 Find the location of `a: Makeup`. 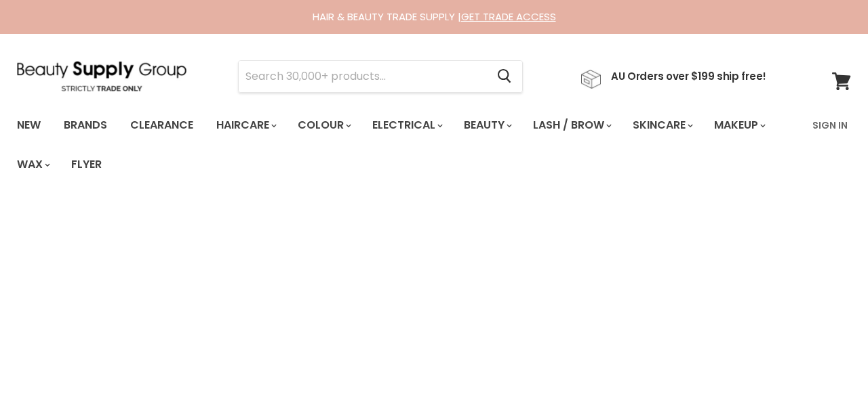

a: Makeup is located at coordinates (738, 125).